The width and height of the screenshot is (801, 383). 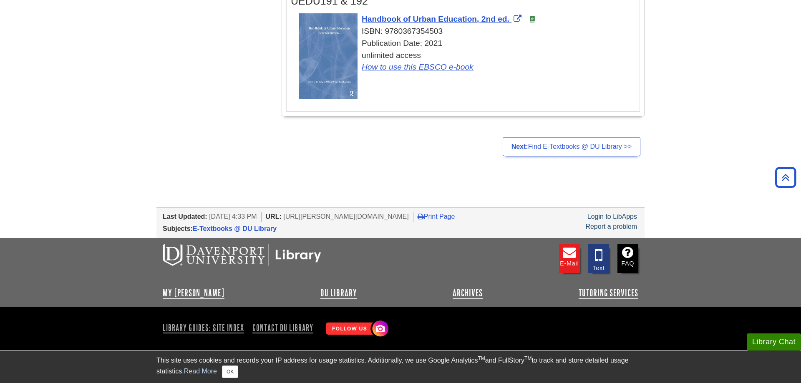 What do you see at coordinates (234, 229) in the screenshot?
I see `a: E-Textbooks @ DU Library` at bounding box center [234, 229].